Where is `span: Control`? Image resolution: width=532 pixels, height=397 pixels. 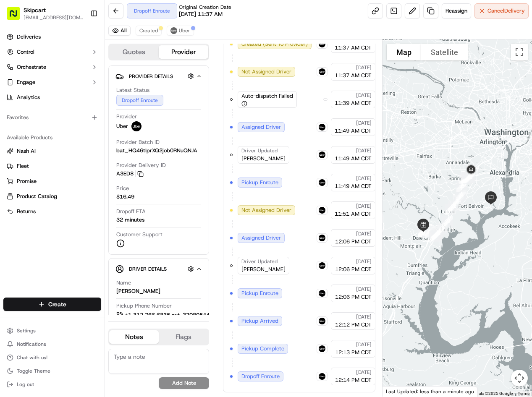 span: Control is located at coordinates (26, 52).